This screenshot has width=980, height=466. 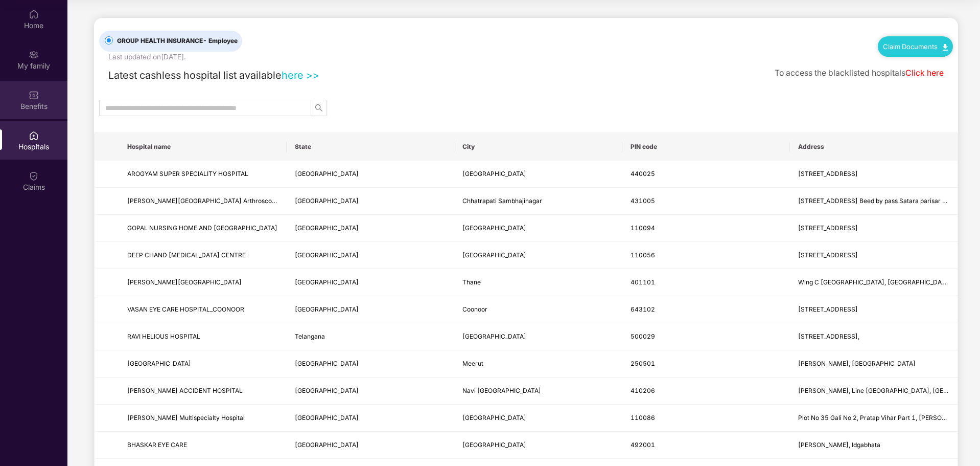 I want to click on button: search, so click(x=319, y=108).